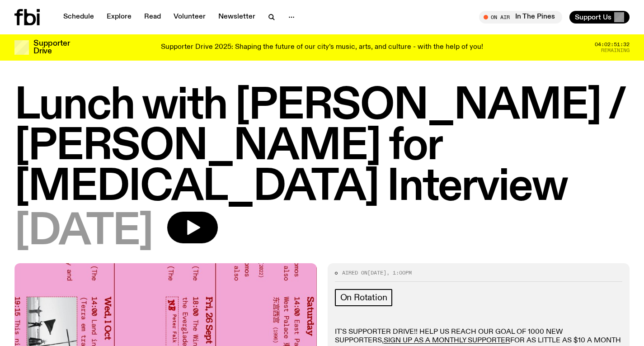 The image size is (644, 346). What do you see at coordinates (615, 50) in the screenshot?
I see `span: Remaining` at bounding box center [615, 50].